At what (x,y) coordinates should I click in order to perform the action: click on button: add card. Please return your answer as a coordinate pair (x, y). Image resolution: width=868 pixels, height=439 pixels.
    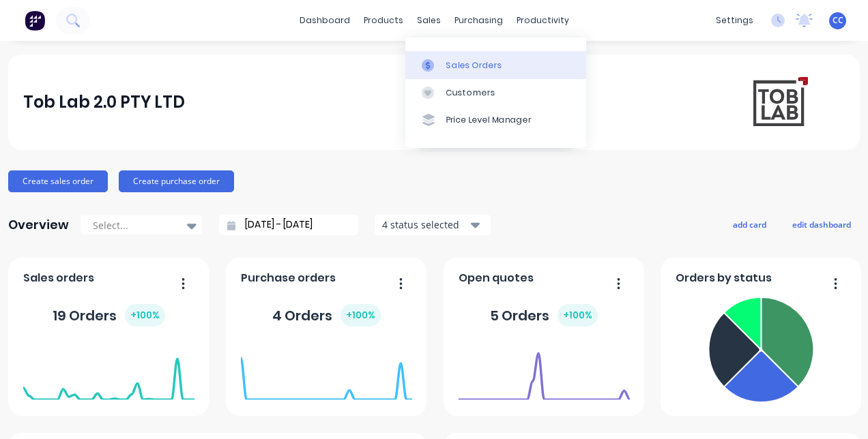
    Looking at the image, I should click on (749, 225).